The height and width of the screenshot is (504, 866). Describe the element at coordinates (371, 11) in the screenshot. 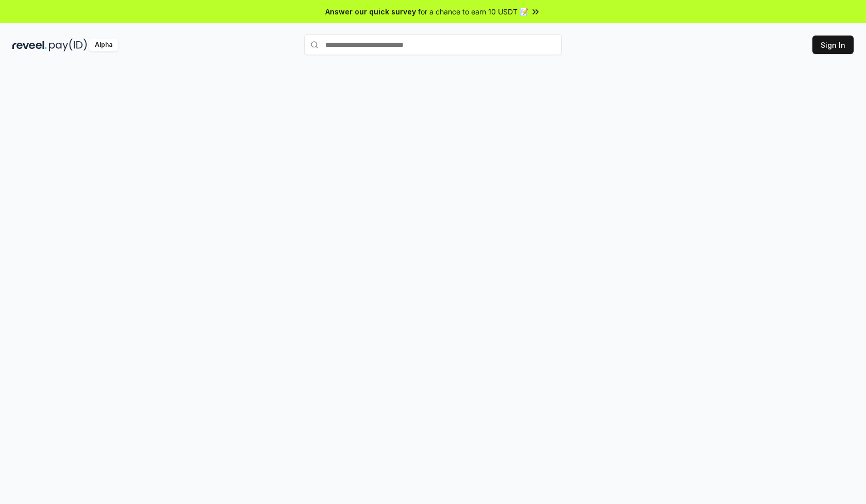

I see `span: Answer our quick survey` at that location.